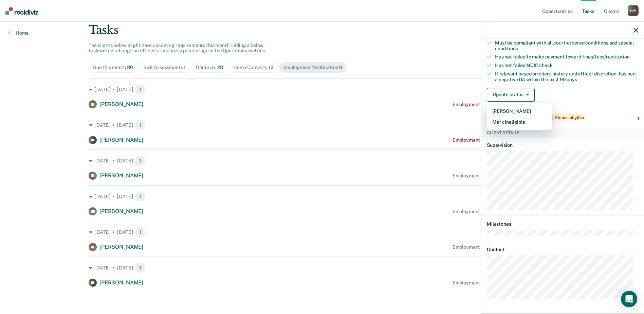 The width and height of the screenshot is (644, 314). Describe the element at coordinates (177, 48) in the screenshot. I see `span: The clients below might have upcoming requirements this month. Hiding a below task will not chang...` at that location.